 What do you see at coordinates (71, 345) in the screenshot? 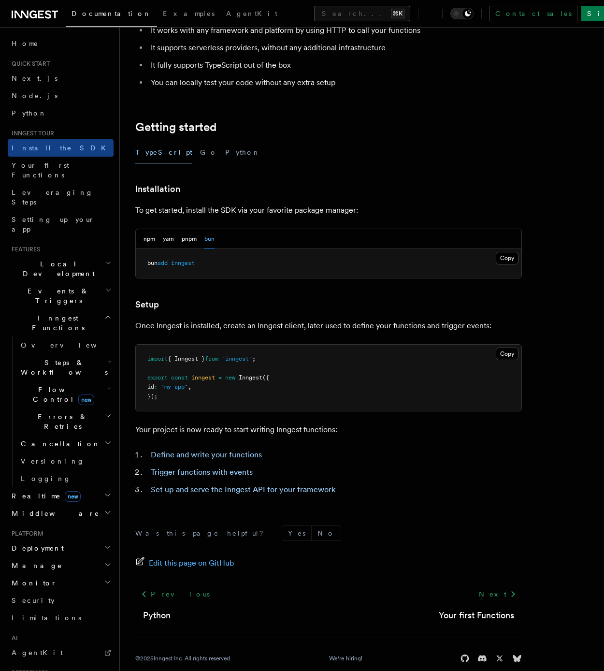
I see `span: Overview` at bounding box center [71, 345].